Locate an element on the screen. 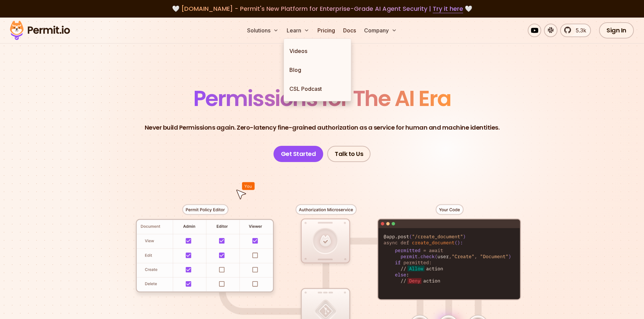 This screenshot has height=319, width=644. a: Get Started is located at coordinates (299, 154).